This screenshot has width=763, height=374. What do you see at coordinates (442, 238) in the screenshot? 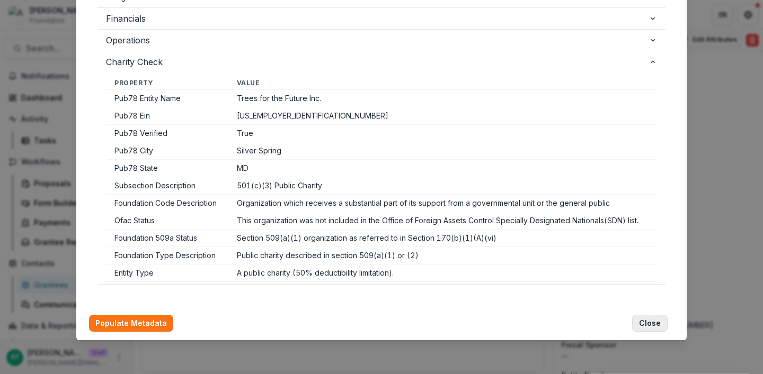
I see `td: Section 509(a)(1) organization as referred to in Section 170(b)(1)(A)(vi)` at bounding box center [442, 238].